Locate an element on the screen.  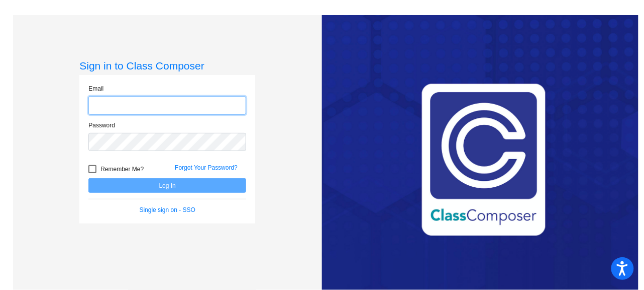
label: Password is located at coordinates (102, 125).